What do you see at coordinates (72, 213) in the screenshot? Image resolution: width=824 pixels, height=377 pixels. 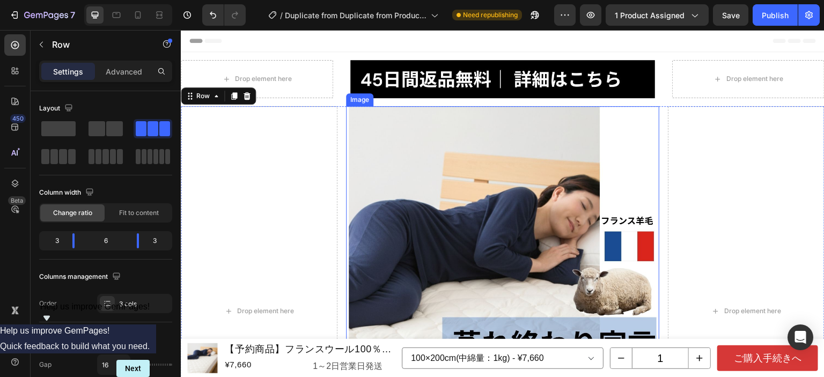 I see `span: Change ratio` at bounding box center [72, 213].